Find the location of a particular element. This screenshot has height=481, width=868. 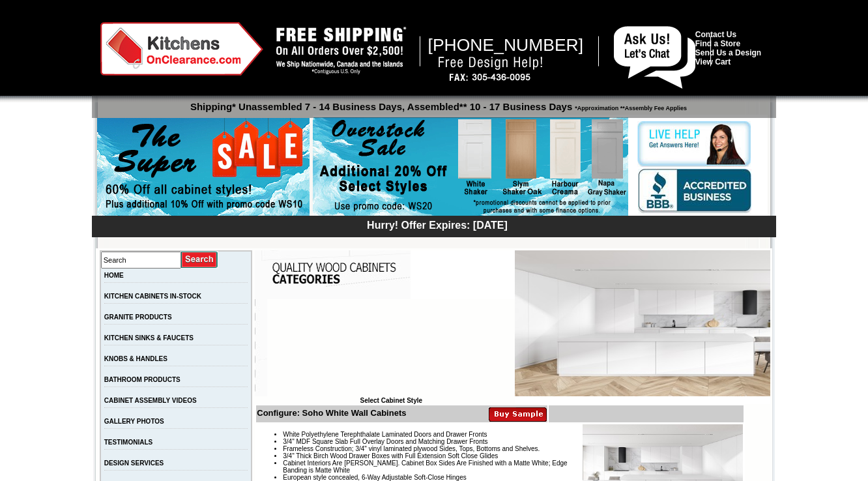

a: KITCHEN CABINETS IN-STOCK is located at coordinates (153, 296).